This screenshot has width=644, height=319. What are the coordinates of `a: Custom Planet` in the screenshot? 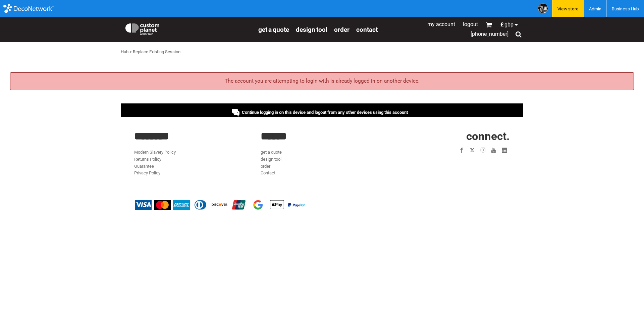 It's located at (187, 28).